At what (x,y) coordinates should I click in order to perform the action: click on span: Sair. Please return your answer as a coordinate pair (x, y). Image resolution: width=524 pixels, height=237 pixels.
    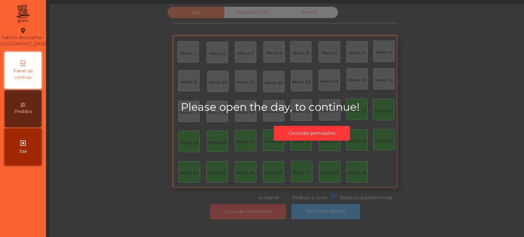
    Looking at the image, I should click on (23, 151).